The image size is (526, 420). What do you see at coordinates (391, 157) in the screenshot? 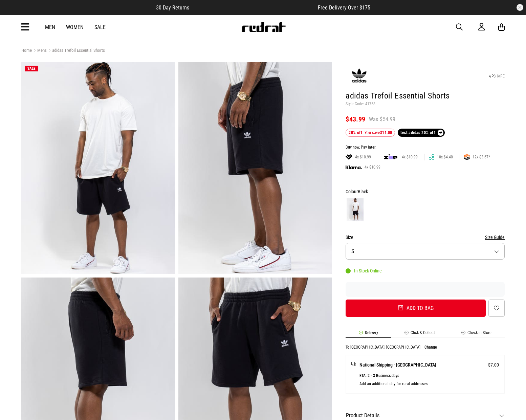
I see `img: zip` at bounding box center [391, 157].